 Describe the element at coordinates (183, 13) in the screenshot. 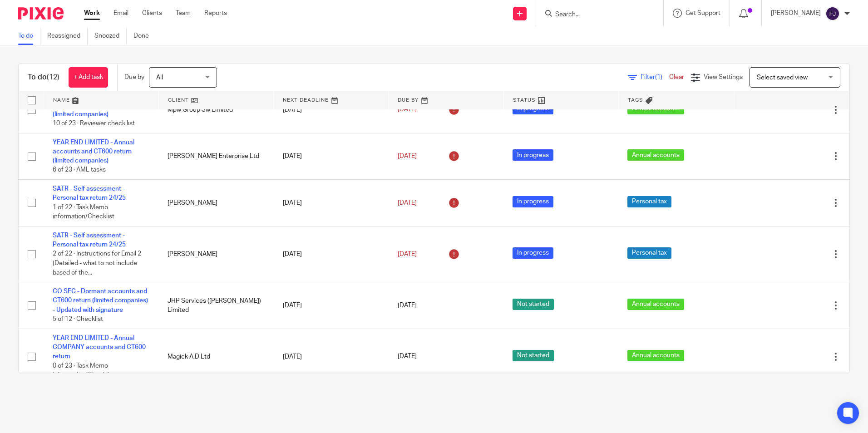

I see `a: Team` at that location.